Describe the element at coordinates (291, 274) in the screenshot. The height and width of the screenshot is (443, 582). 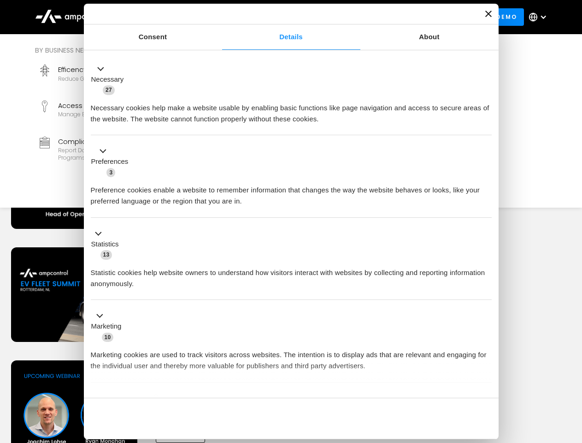
I see `div: Statistic cookies help website owners to understand how visitors interact with websites by collec...` at that location.